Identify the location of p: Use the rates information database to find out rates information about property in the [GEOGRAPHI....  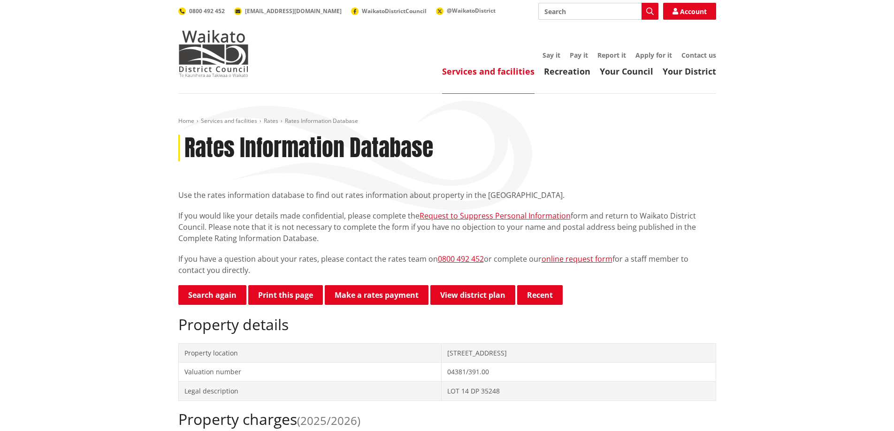
(447, 195).